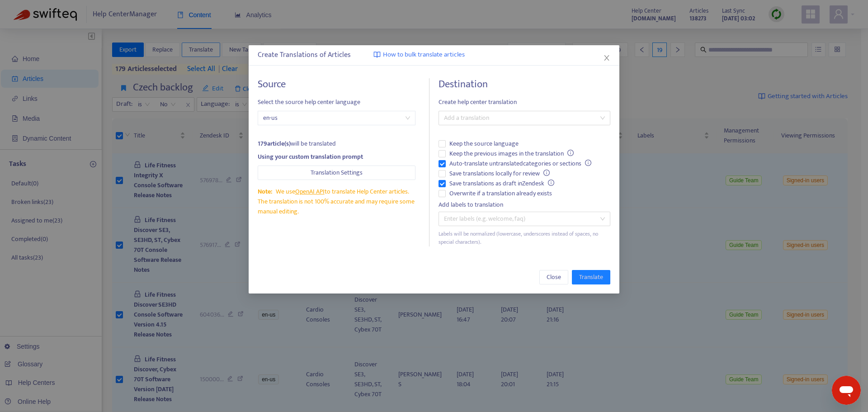 The image size is (868, 412). What do you see at coordinates (484, 144) in the screenshot?
I see `span: Keep the source language` at bounding box center [484, 144].